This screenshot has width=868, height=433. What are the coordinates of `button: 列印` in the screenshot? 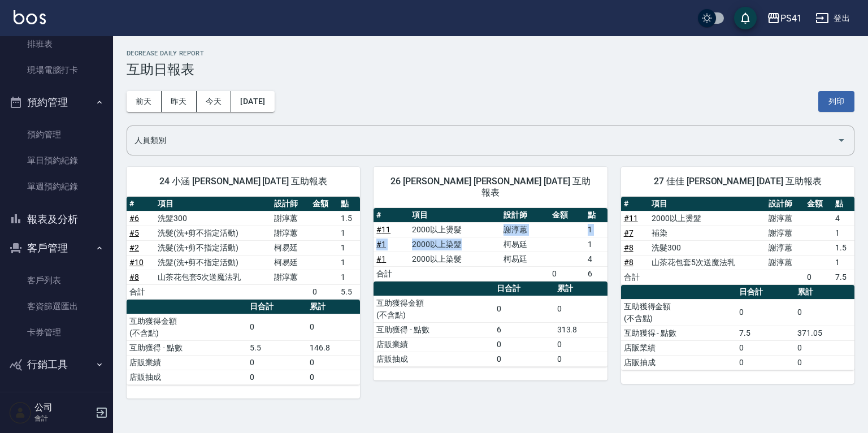 It's located at (836, 101).